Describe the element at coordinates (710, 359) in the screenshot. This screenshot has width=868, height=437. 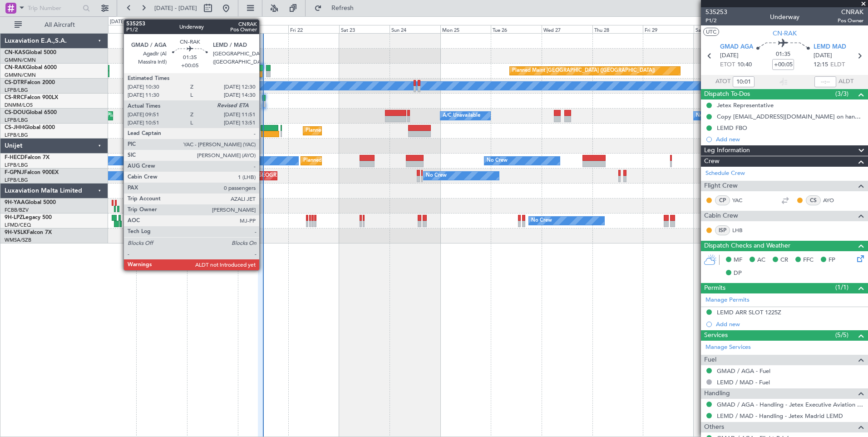
I see `span: Fuel` at that location.